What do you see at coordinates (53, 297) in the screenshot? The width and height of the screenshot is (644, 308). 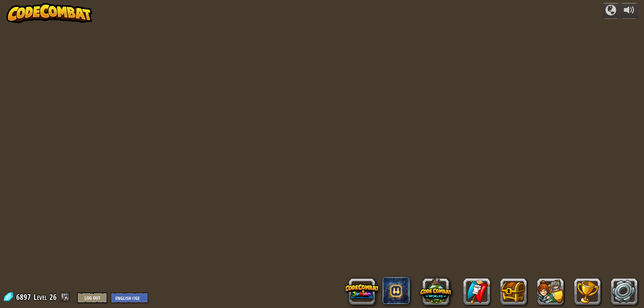 I see `span: 26` at bounding box center [53, 297].